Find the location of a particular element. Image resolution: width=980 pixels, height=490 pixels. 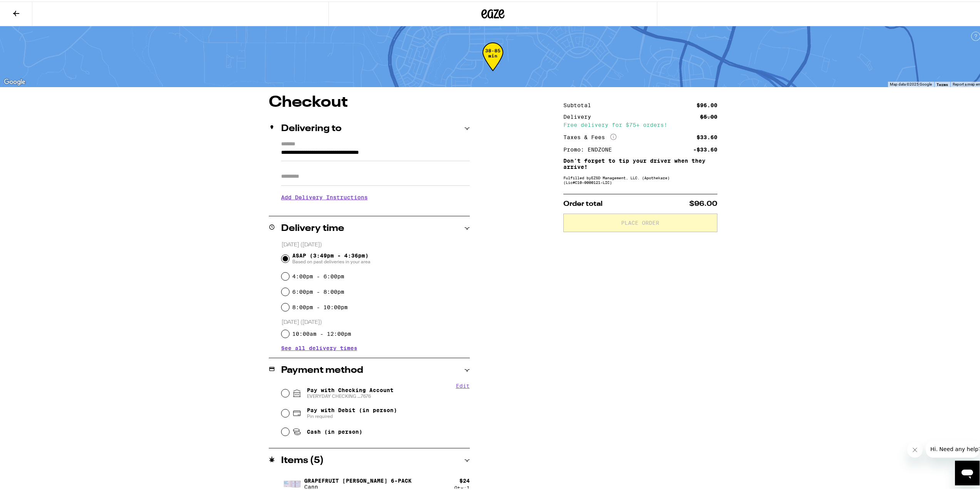

span: Order total is located at coordinates (583, 202).